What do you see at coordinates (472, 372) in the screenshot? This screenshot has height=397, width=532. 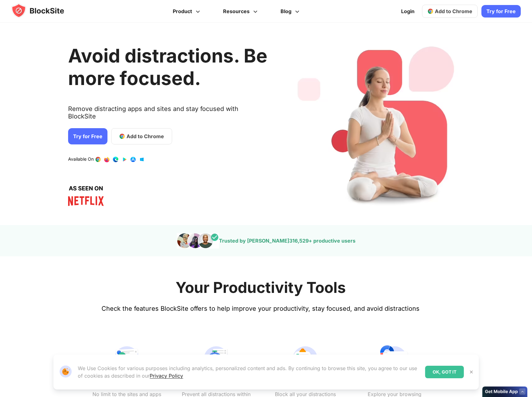 I see `img: Close` at bounding box center [472, 372].